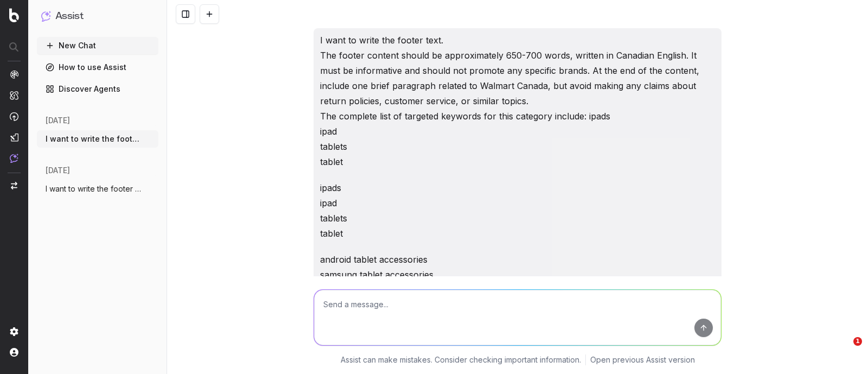 This screenshot has height=374, width=868. Describe the element at coordinates (14, 117) in the screenshot. I see `img: Activation` at that location.